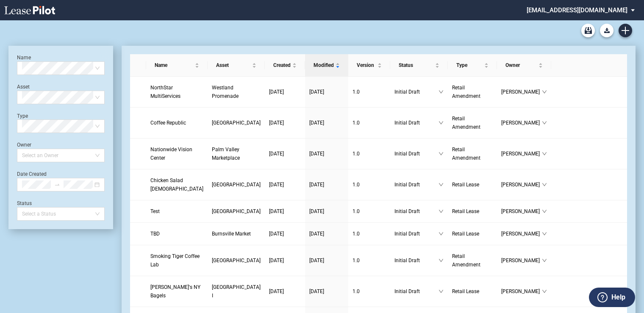  I want to click on a: Smoking Tiger Coffee Lab, so click(176, 260).